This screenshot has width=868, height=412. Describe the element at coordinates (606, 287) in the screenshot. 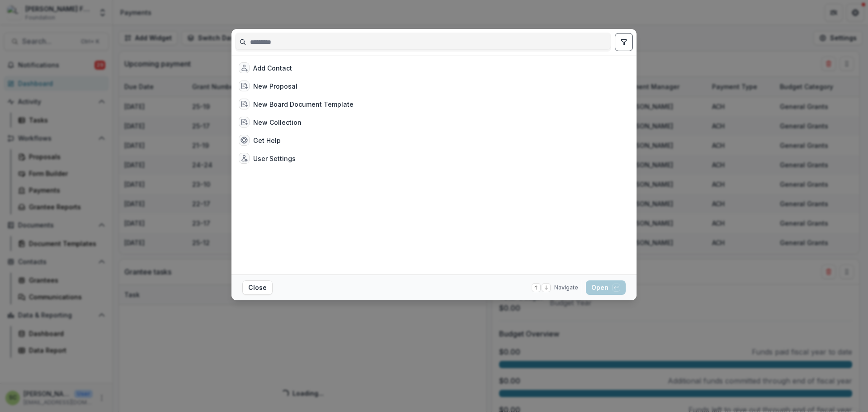

I see `button: Open` at that location.